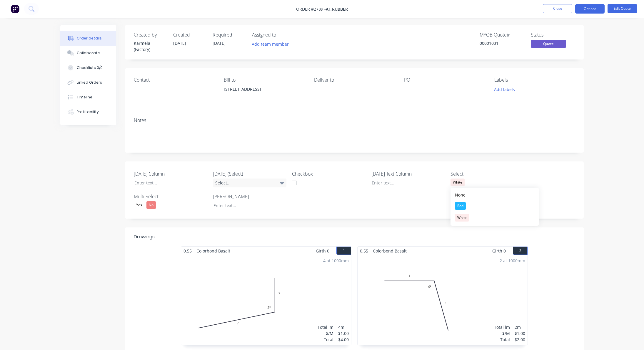 The image size is (644, 350). Describe the element at coordinates (151, 205) in the screenshot. I see `div: No` at that location.